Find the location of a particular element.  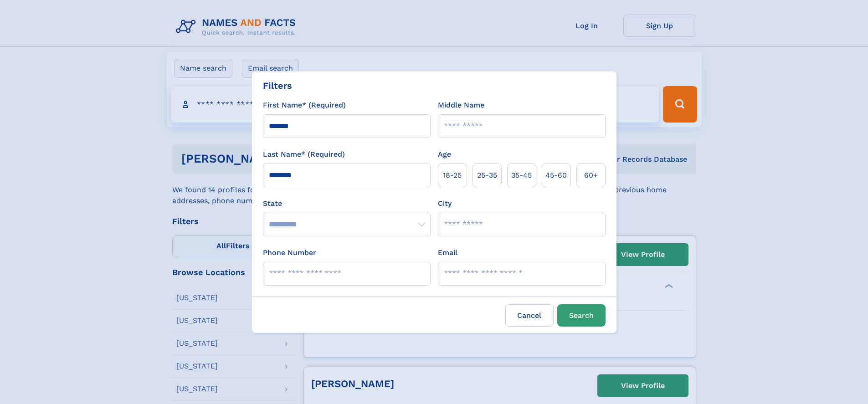

span: 18‑25 is located at coordinates (452, 175).